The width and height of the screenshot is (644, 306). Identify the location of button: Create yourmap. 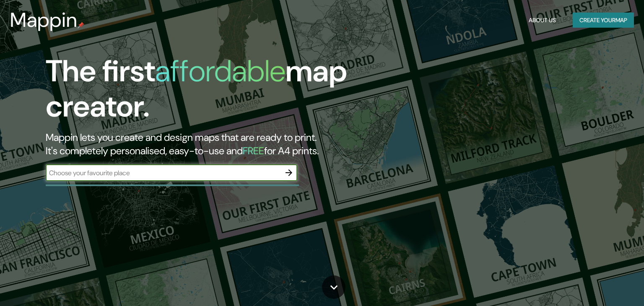
(603, 20).